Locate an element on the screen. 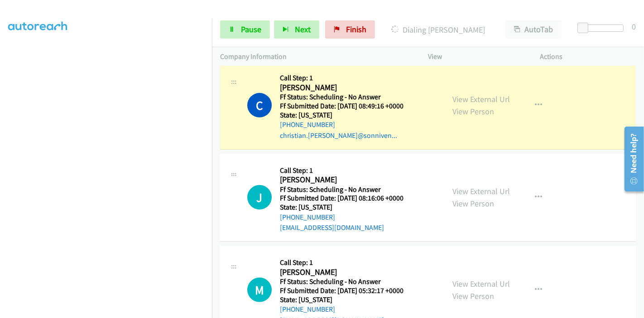 The height and width of the screenshot is (318, 644). h1: M is located at coordinates (259, 290).